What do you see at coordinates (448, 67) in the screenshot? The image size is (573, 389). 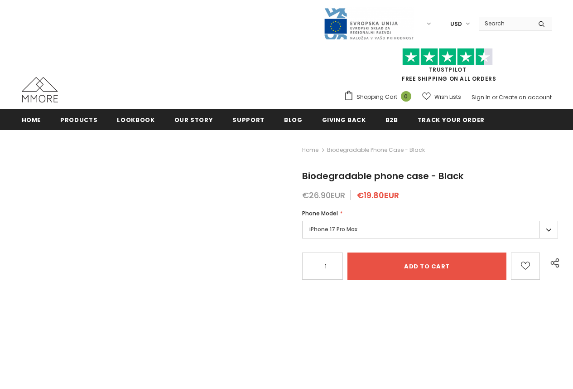 I see `span: FREE SHIPPING ON ALL ORDERS` at bounding box center [448, 67].